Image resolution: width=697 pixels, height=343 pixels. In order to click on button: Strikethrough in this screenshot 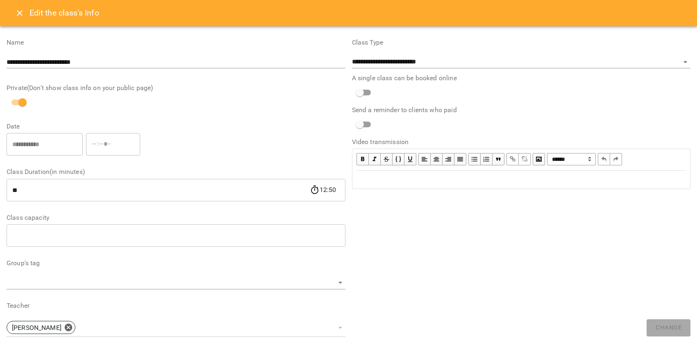, I will do `click(386, 159)`.